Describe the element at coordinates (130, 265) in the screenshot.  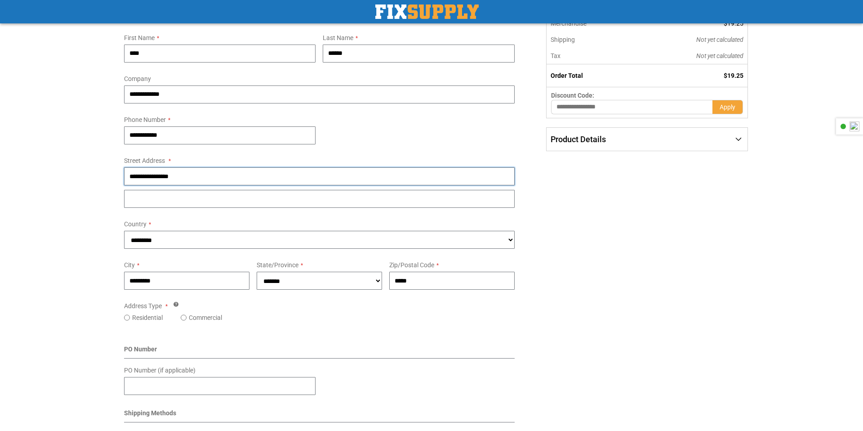
I see `span: City` at that location.